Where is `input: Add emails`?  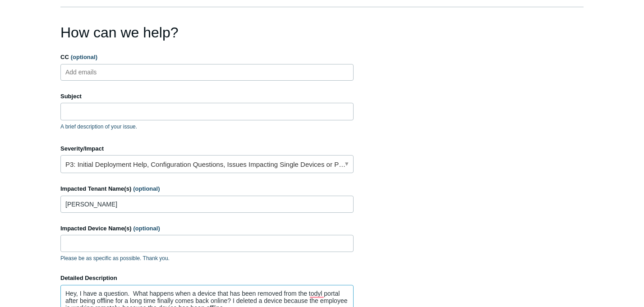
input: Add emails is located at coordinates (89, 72).